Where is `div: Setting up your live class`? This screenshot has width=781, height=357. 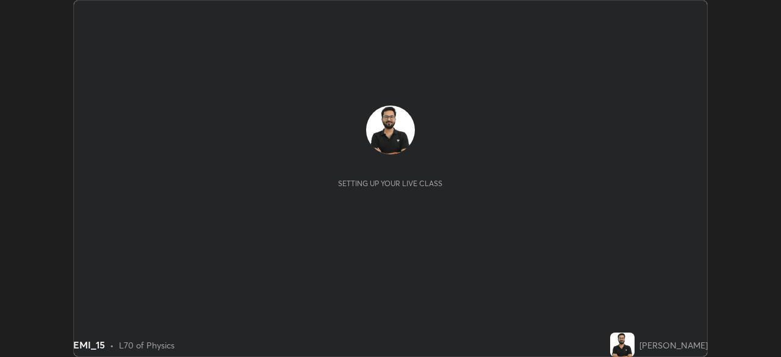 div: Setting up your live class is located at coordinates (390, 183).